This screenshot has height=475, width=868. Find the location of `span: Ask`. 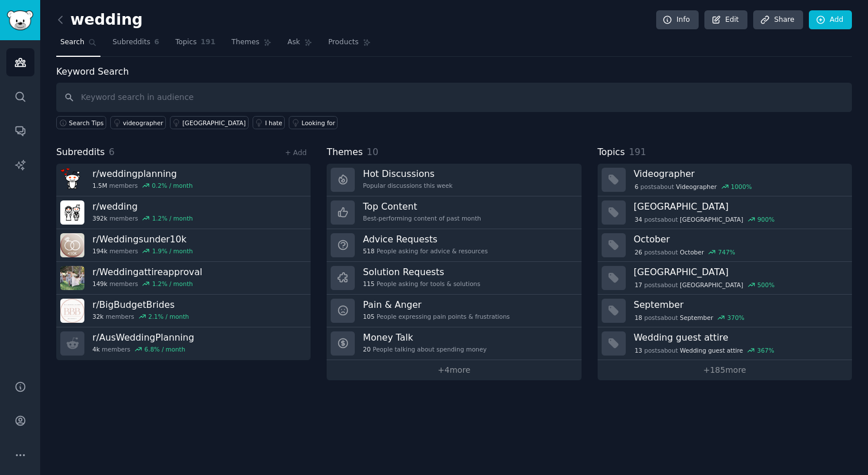

span: Ask is located at coordinates (294, 43).